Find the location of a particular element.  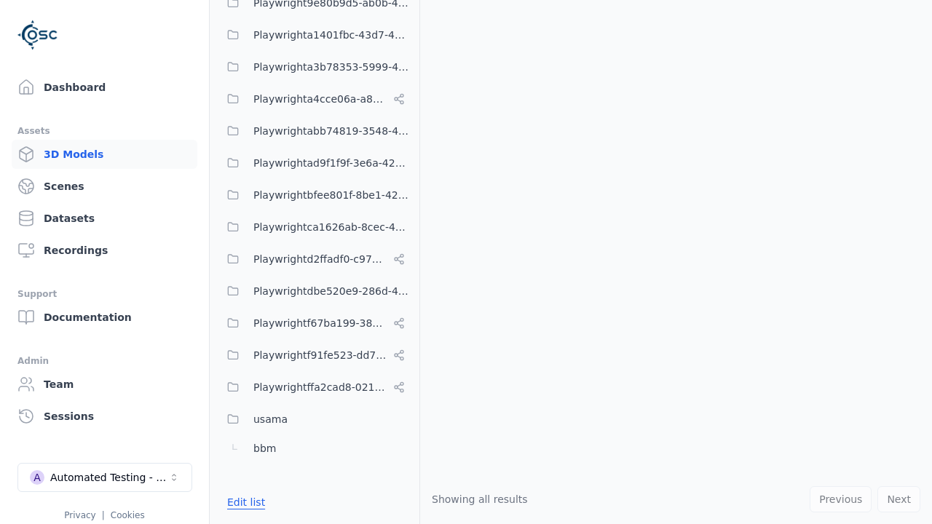

button: Playwrightf91fe523-dd75-44f3-a953-451f6070cb42 is located at coordinates (315, 355).